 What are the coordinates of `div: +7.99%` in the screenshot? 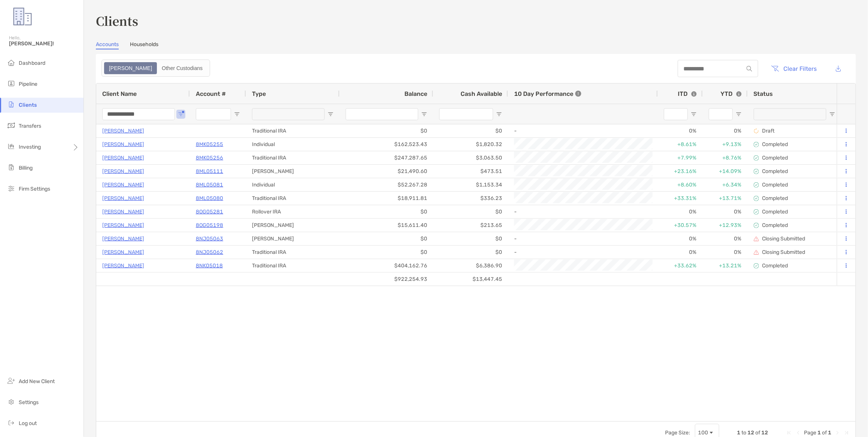 It's located at (680, 158).